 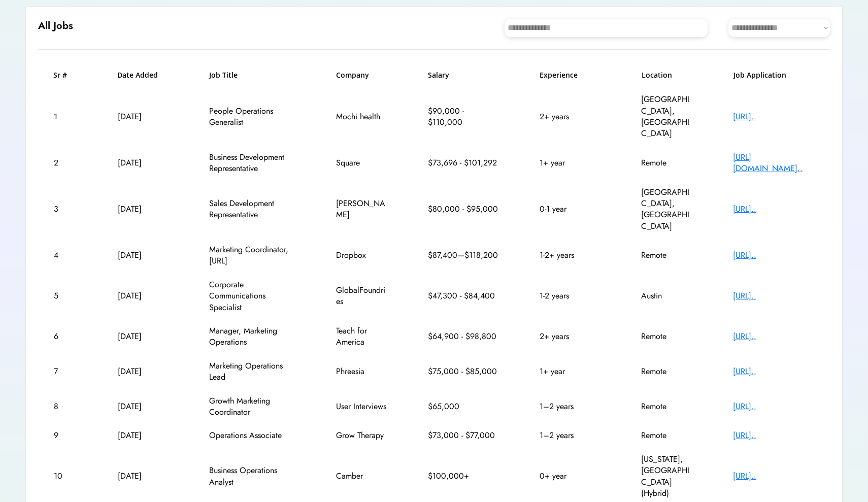 I want to click on div: $64,900 - $98,800, so click(x=463, y=336).